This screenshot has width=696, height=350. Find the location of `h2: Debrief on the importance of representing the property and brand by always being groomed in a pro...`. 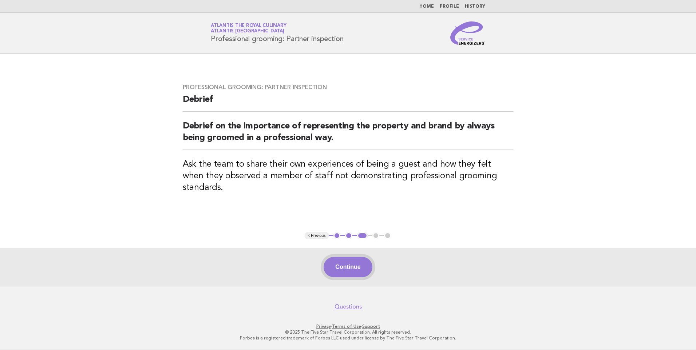

h2: Debrief on the importance of representing the property and brand by always being groomed in a pro... is located at coordinates (348, 135).